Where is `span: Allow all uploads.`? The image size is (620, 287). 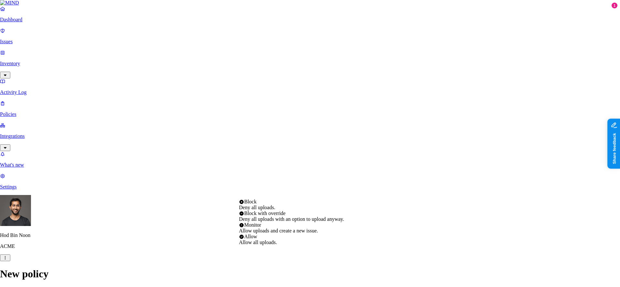 span: Allow all uploads. is located at coordinates (258, 242).